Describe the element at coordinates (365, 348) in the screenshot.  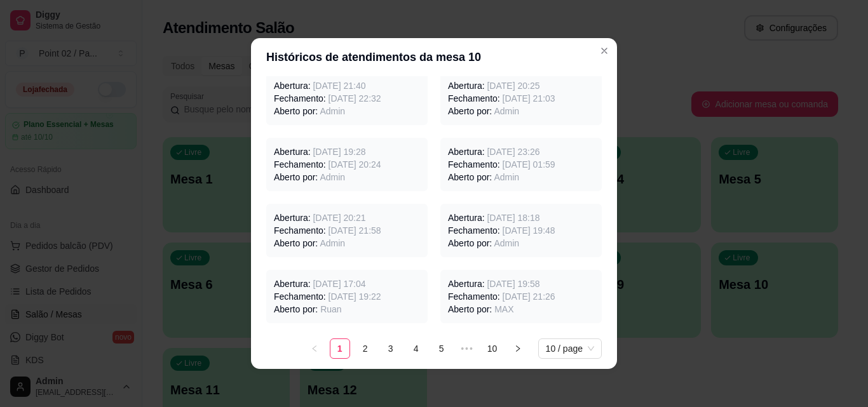
I see `li: 2` at that location.